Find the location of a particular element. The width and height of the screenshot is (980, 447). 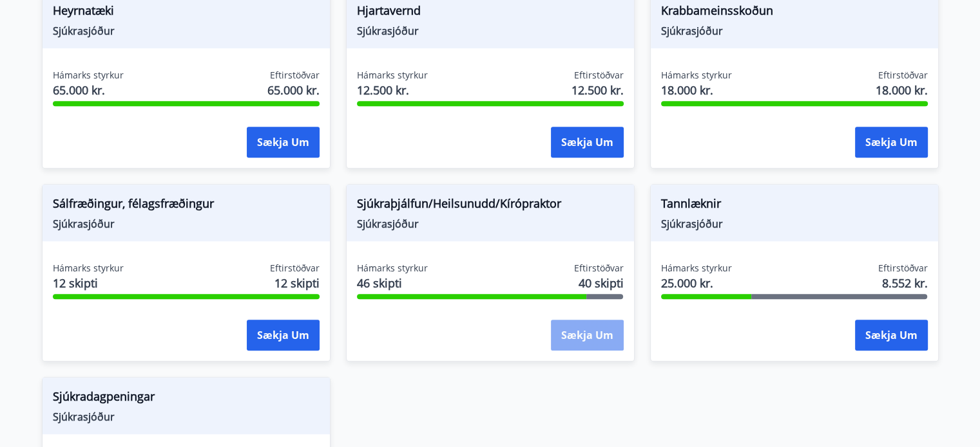

span: Sjúkraþjálfun/Heilsunudd/Kírópraktor is located at coordinates (490, 206).